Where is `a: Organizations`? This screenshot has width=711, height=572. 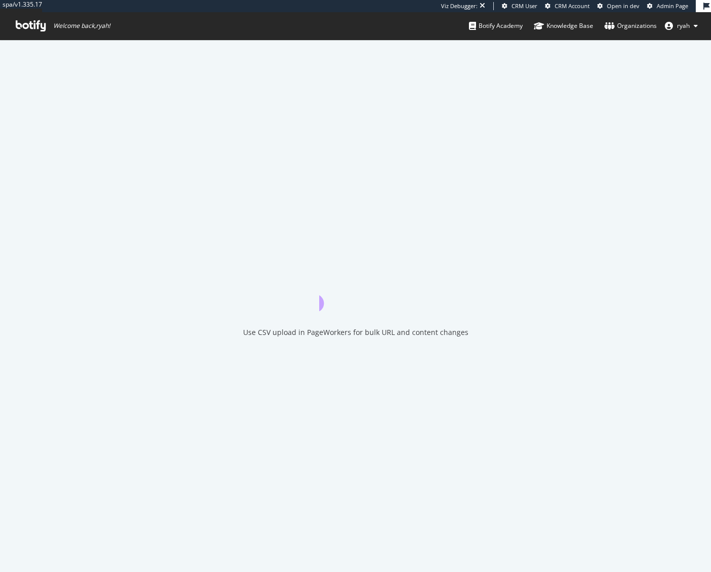 a: Organizations is located at coordinates (631, 26).